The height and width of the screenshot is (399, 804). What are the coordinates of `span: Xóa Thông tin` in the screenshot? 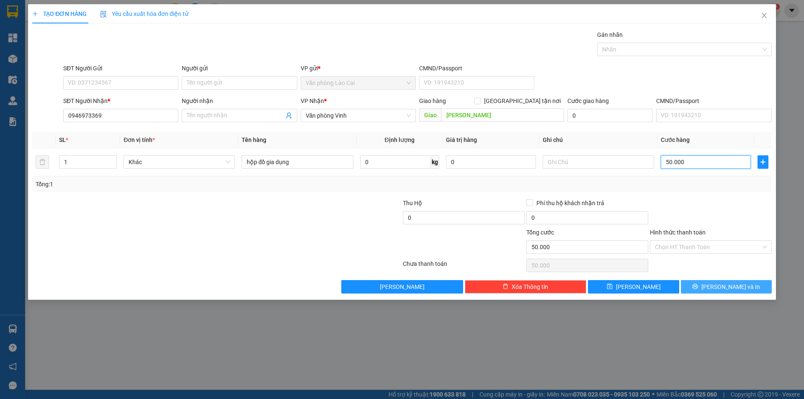 It's located at (530, 287).